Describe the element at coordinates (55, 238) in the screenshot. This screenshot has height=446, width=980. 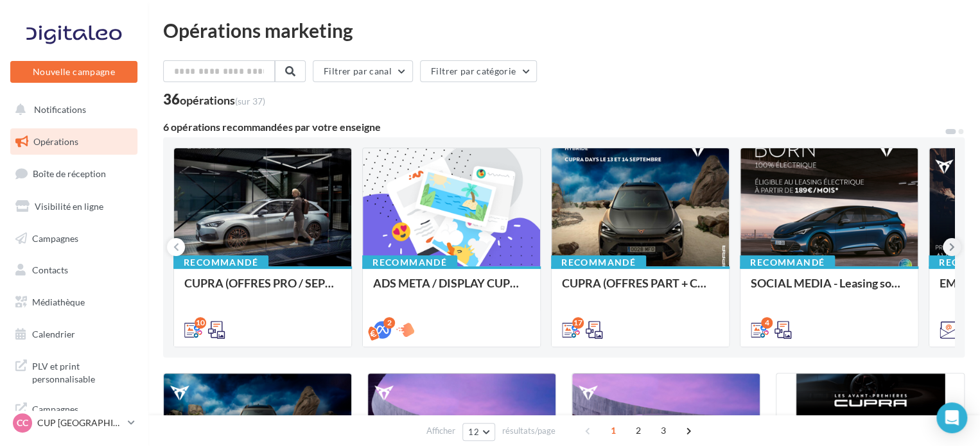
I see `span: Campagnes` at that location.